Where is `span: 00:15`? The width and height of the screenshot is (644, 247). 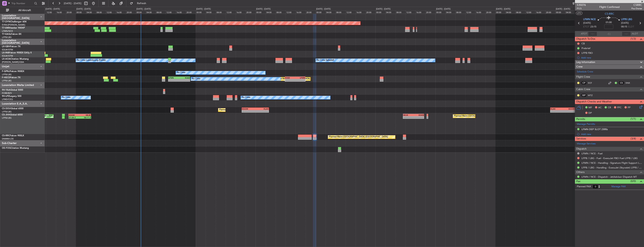 span: 00:15 is located at coordinates (624, 27).